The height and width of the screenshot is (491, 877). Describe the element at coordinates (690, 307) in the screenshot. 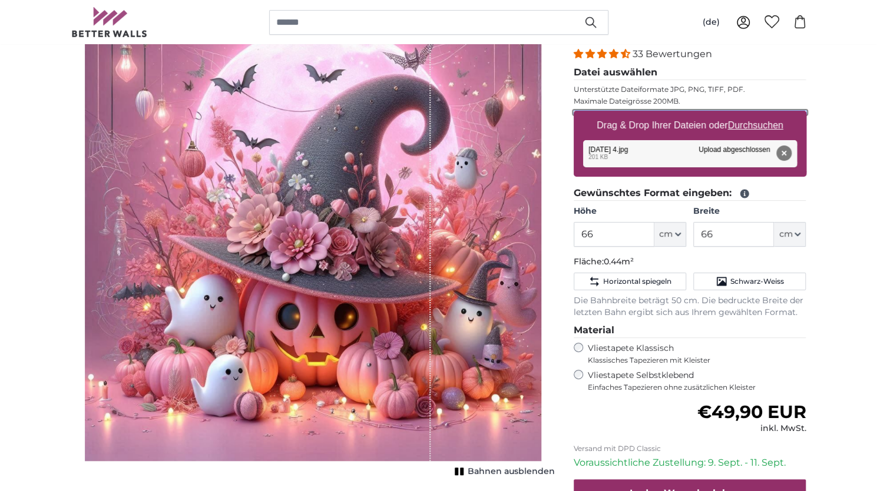

I see `p: Die Bahnbreite beträgt 50 cm. Die bedruckte Breite der letzten Bahn ergibt sich aus Ihrem gewählt...` at that location.